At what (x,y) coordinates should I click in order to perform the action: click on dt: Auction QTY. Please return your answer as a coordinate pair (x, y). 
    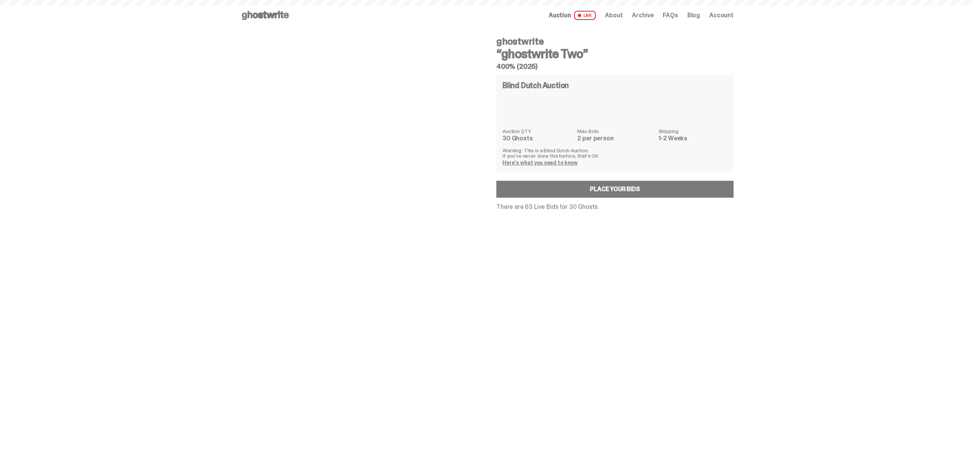
    Looking at the image, I should click on (537, 131).